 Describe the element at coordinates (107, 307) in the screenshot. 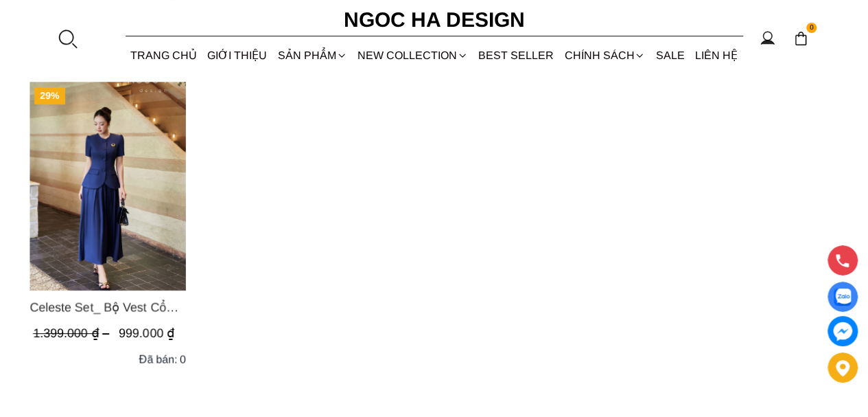

I see `a: Link to Celeste Set_ Bộ Vest Cổ Tròn Chân Váy Nhún Xòe Màu Xanh Bò BJ142` at that location.